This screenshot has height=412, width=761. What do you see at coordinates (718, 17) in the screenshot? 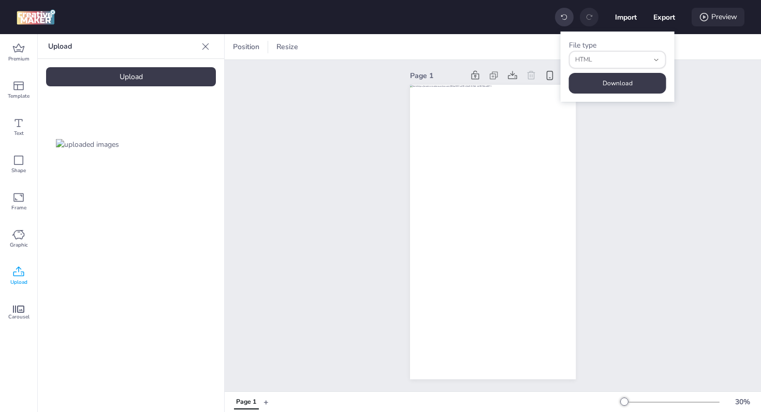
I see `div: Preview` at bounding box center [718, 17].